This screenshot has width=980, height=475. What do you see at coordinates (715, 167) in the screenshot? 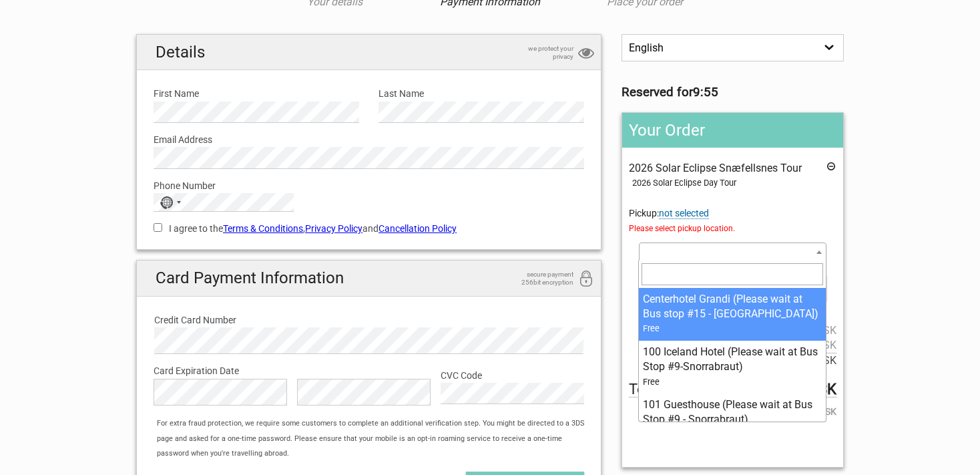
I see `span: 2026 Solar Eclipse Snæfellsnes Tour` at bounding box center [715, 167].